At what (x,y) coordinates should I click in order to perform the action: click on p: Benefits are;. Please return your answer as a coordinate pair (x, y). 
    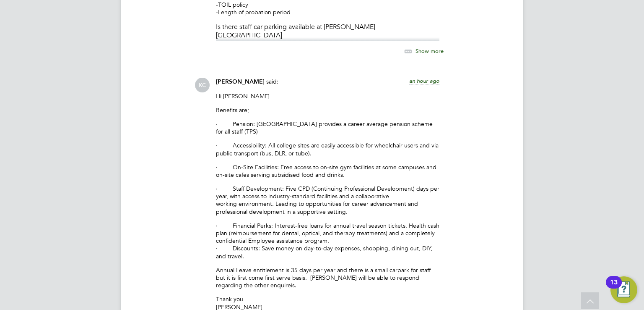
    Looking at the image, I should click on (327, 110).